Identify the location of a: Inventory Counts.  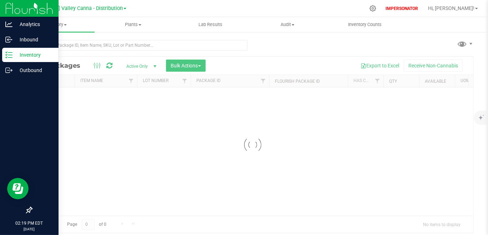
(365, 25).